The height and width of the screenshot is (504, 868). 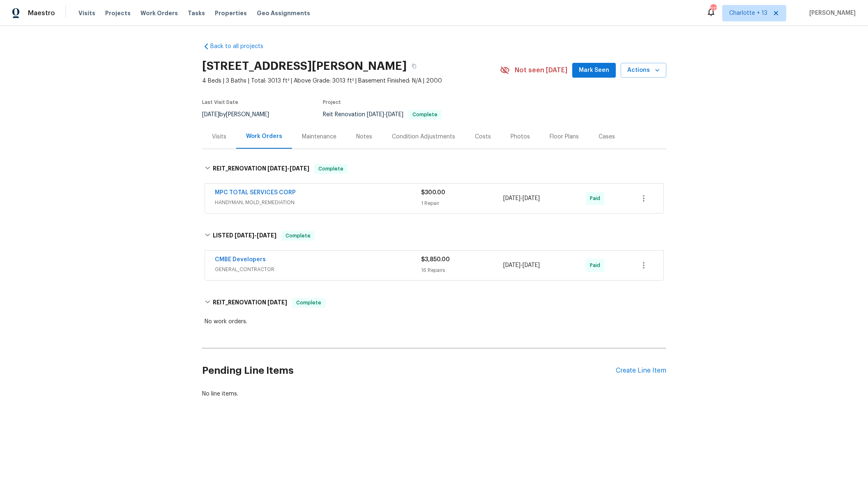 What do you see at coordinates (434, 322) in the screenshot?
I see `div: No work orders.` at bounding box center [434, 322].